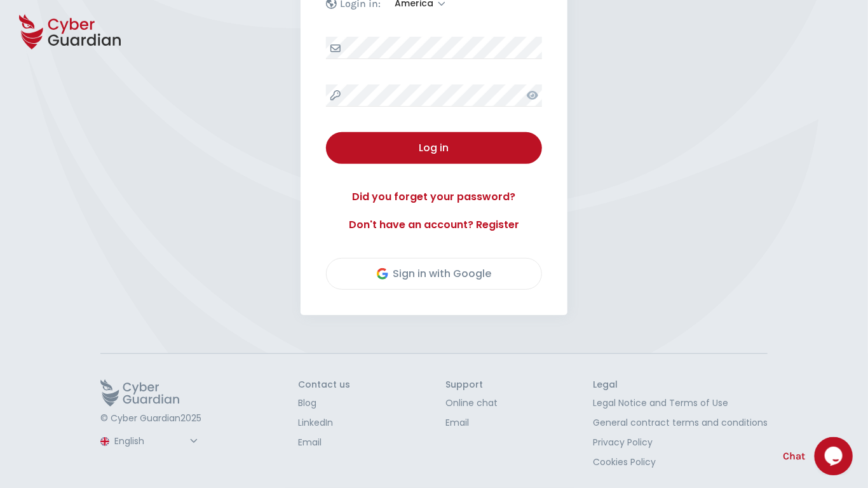 The width and height of the screenshot is (868, 488). Describe the element at coordinates (794, 456) in the screenshot. I see `span: Chat` at that location.